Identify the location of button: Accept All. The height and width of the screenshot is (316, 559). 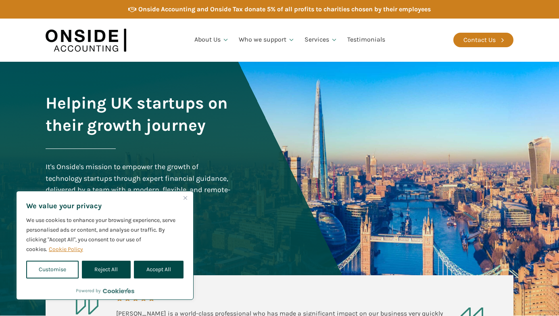
(159, 270).